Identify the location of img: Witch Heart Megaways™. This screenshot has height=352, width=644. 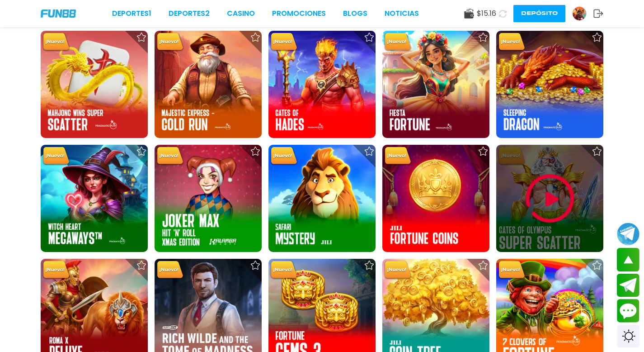
(94, 198).